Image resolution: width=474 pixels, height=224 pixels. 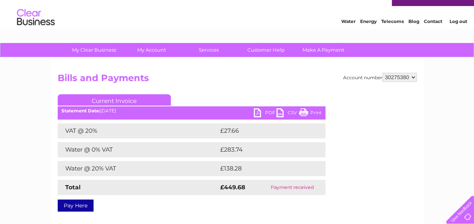 What do you see at coordinates (348, 35) in the screenshot?
I see `a: Water` at bounding box center [348, 35].